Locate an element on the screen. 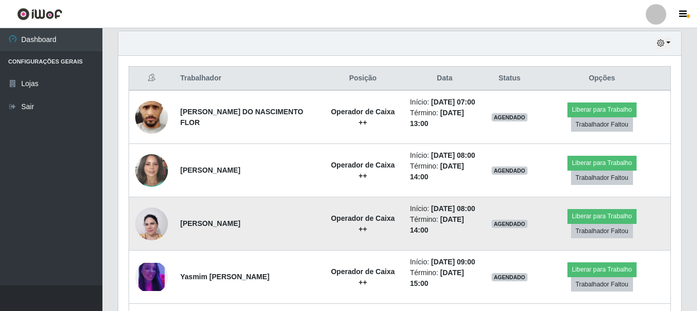 This screenshot has width=697, height=311. img: 1689966026583.jpeg is located at coordinates (152, 171).